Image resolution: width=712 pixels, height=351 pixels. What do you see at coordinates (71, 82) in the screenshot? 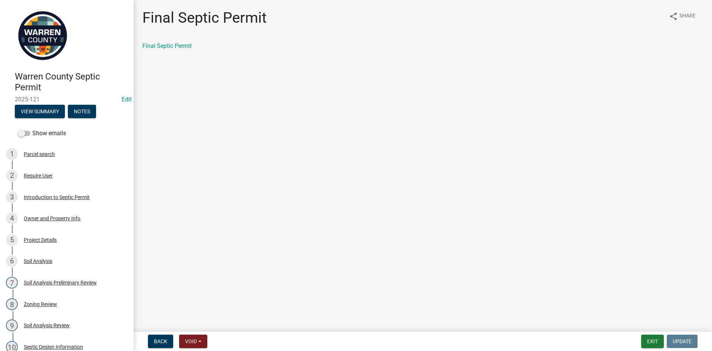
I see `h4: Warren County Septic Permit` at bounding box center [71, 82].